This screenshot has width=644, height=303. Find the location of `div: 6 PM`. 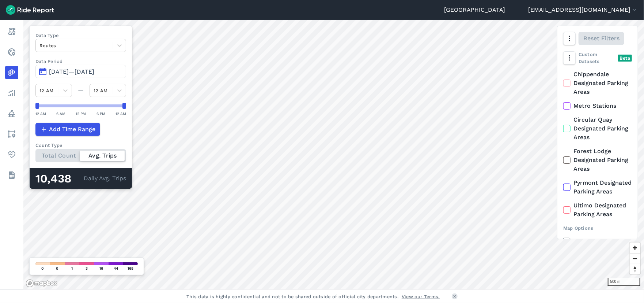

div: 6 PM is located at coordinates (101, 114).